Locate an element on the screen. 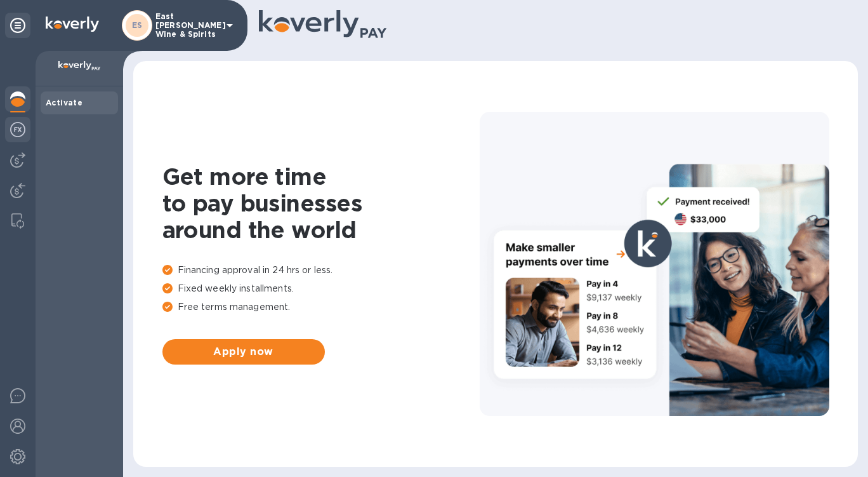 The image size is (868, 477). div: Unpin categories is located at coordinates (18, 26).